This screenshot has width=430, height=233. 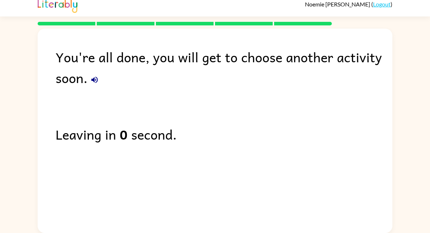 I want to click on b: 0, so click(x=124, y=134).